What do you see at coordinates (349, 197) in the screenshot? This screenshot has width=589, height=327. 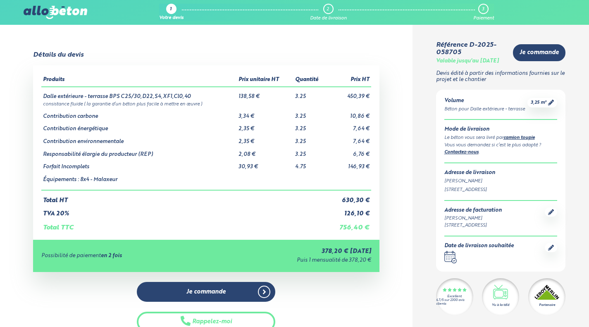 I see `td: 630,30 €` at bounding box center [349, 197].